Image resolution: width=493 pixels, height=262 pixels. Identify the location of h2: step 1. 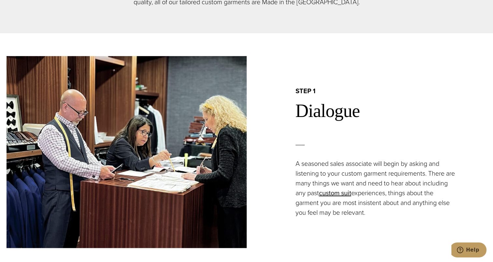
(391, 91).